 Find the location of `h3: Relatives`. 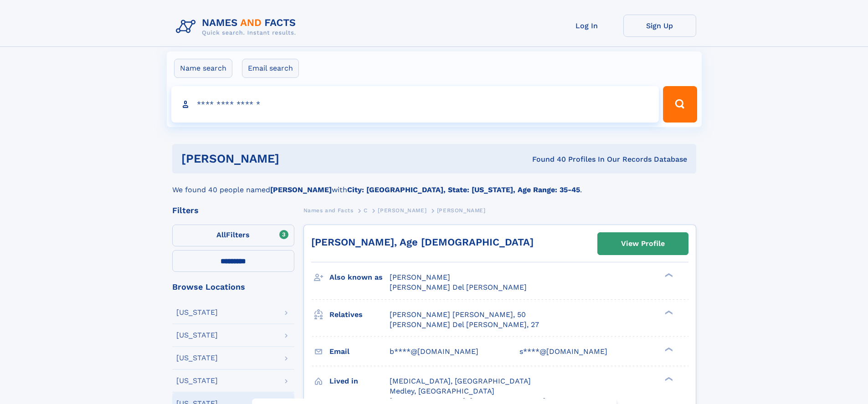

h3: Relatives is located at coordinates (359, 315).